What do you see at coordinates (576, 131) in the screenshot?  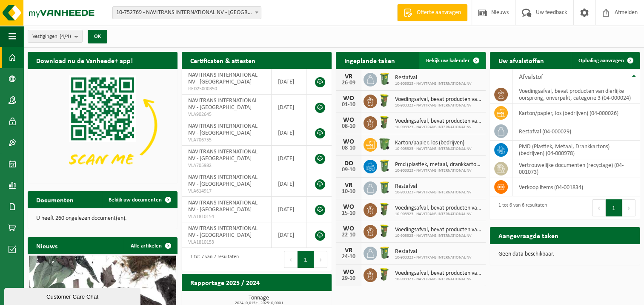 I see `td: restafval (04-000029)` at bounding box center [576, 131].